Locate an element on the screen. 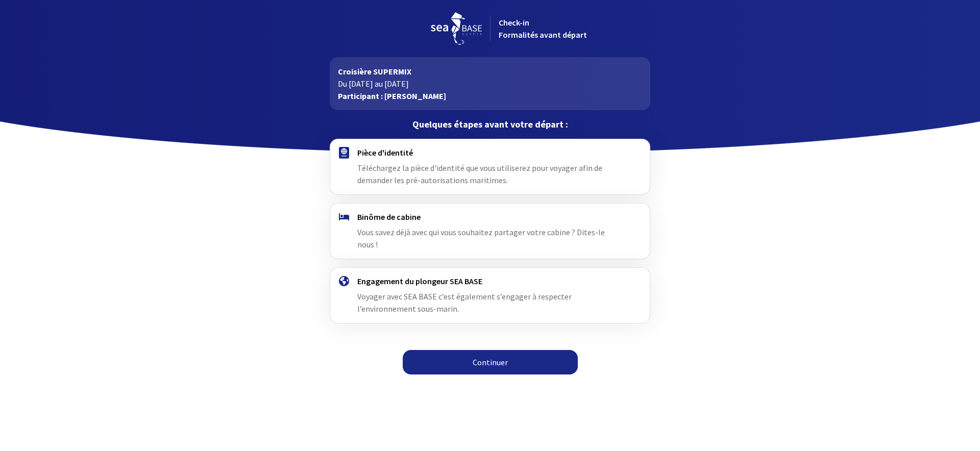 This screenshot has width=980, height=451. span: Téléchargez la pièce d'identité que vous utiliserez pour voyager afin de demander les pré-autoris... is located at coordinates (480, 174).